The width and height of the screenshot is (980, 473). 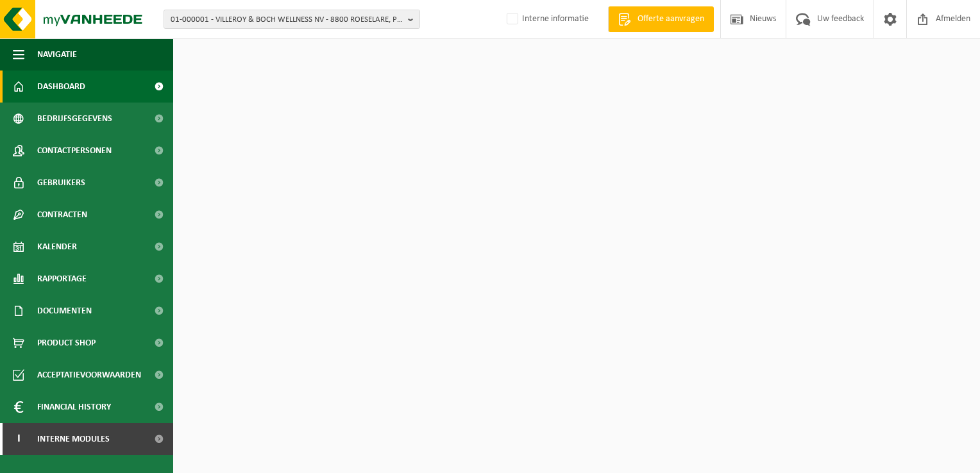 What do you see at coordinates (62, 279) in the screenshot?
I see `span: Rapportage` at bounding box center [62, 279].